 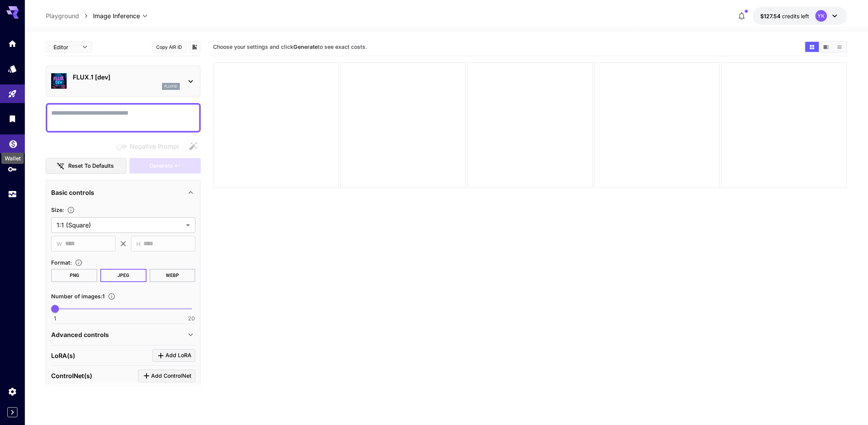 I want to click on p: LoRA(s), so click(x=63, y=356).